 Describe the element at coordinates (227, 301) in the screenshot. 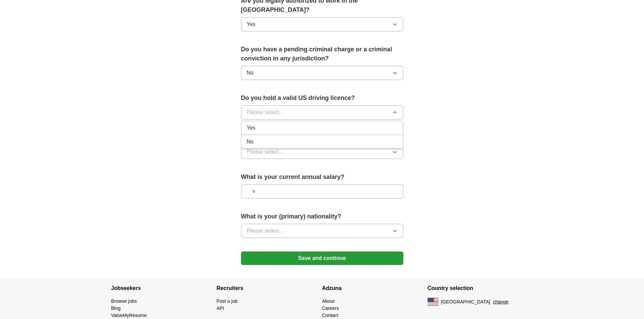

I see `a: Post a job` at that location.